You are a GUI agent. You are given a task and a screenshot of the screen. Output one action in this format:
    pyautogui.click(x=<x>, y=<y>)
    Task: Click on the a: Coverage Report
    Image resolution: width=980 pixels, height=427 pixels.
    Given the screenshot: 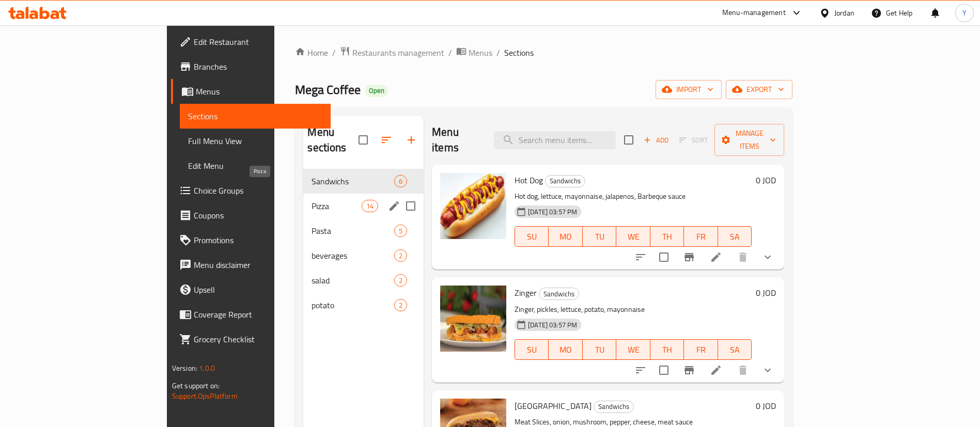 What is the action you would take?
    pyautogui.click(x=250, y=315)
    